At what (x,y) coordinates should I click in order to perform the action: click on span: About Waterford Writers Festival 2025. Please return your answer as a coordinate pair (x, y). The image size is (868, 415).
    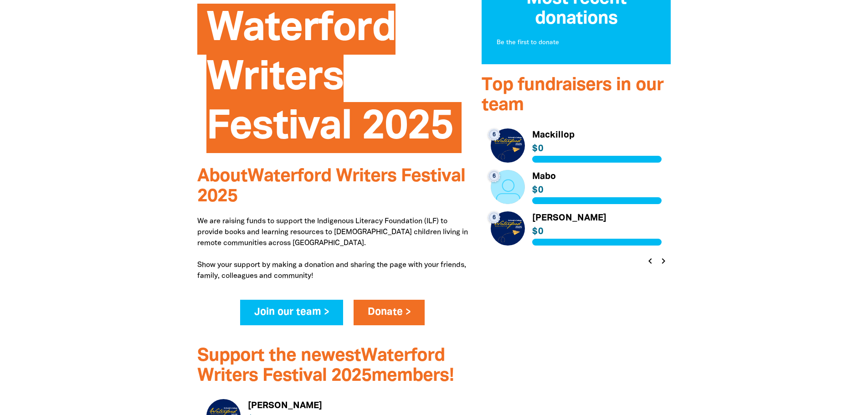
    Looking at the image, I should click on (331, 187).